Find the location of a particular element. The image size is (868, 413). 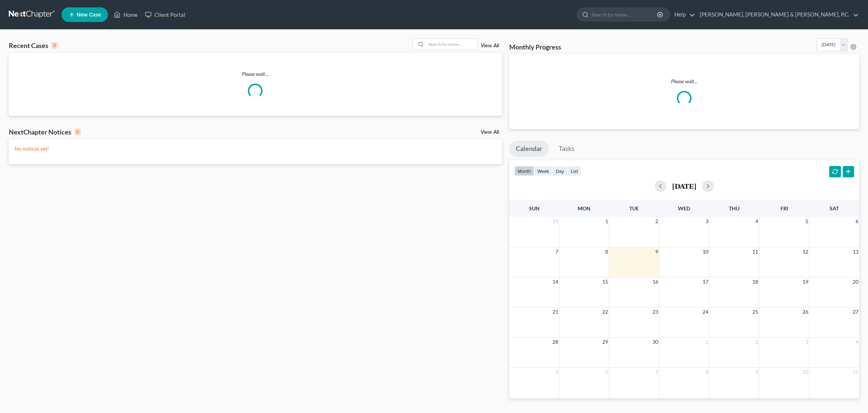

span: 22 is located at coordinates (605, 312).